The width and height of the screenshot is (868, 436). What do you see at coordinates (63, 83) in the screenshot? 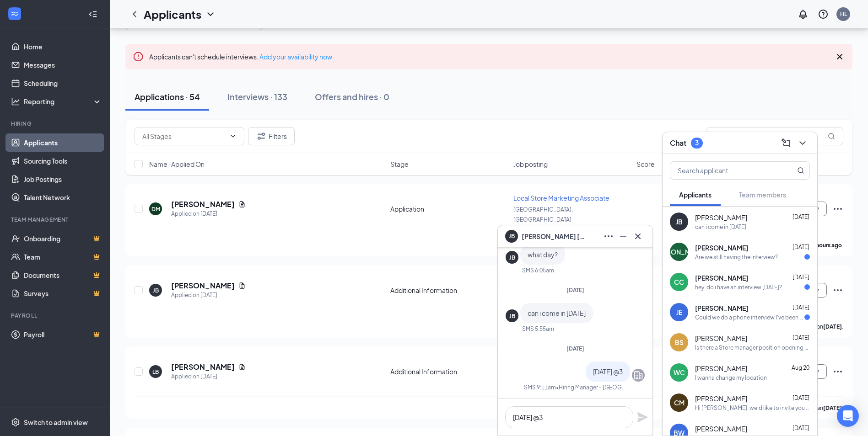
I see `a: Scheduling` at bounding box center [63, 83].